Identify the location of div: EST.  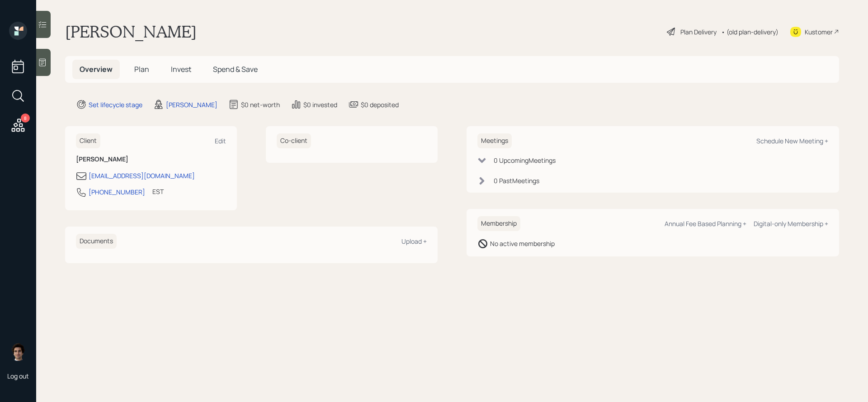
(158, 191).